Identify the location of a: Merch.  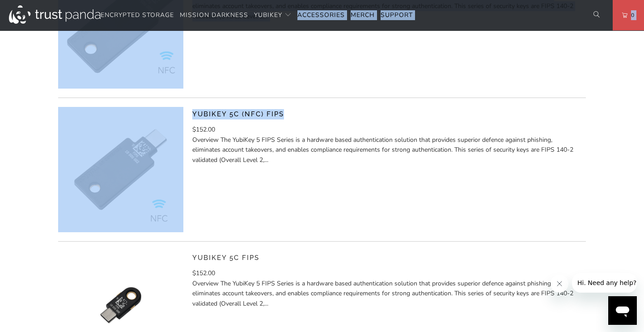
(363, 15).